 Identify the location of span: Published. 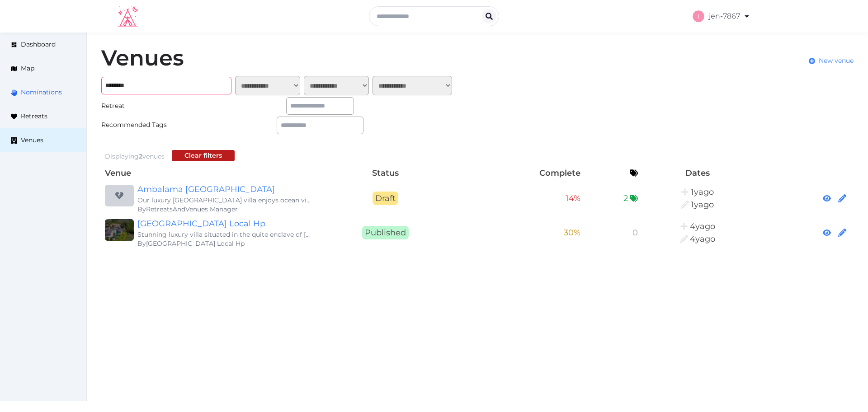
(385, 233).